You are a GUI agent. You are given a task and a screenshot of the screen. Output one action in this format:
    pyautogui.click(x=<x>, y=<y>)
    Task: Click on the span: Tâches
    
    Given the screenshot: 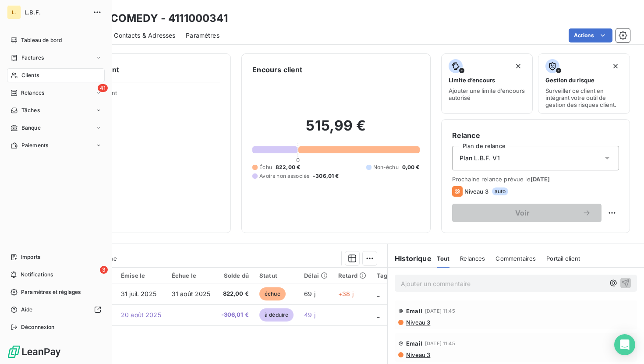 What is the action you would take?
    pyautogui.click(x=30, y=110)
    